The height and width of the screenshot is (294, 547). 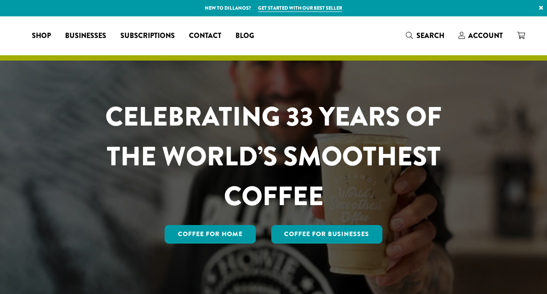 What do you see at coordinates (210, 235) in the screenshot?
I see `a: Coffee for Home` at bounding box center [210, 235].